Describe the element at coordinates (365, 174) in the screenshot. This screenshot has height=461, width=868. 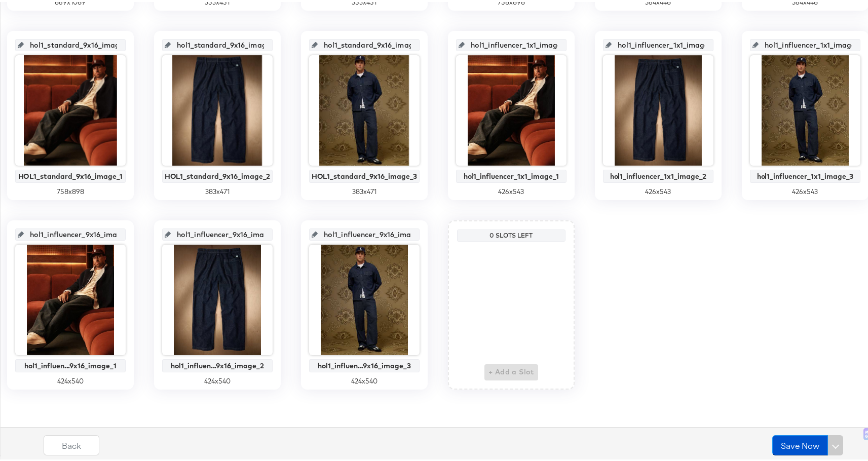
I see `div: HOL1_standard_9x16_image_3` at that location.